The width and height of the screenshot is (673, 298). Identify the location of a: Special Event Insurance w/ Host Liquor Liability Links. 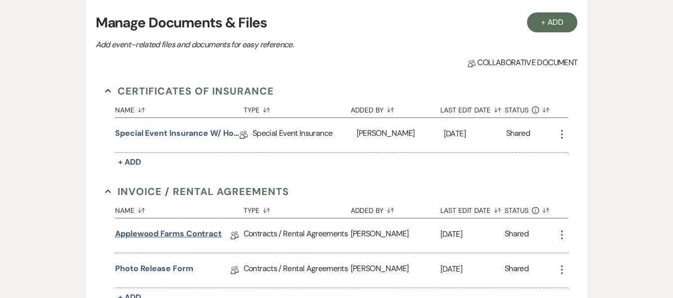
(177, 135).